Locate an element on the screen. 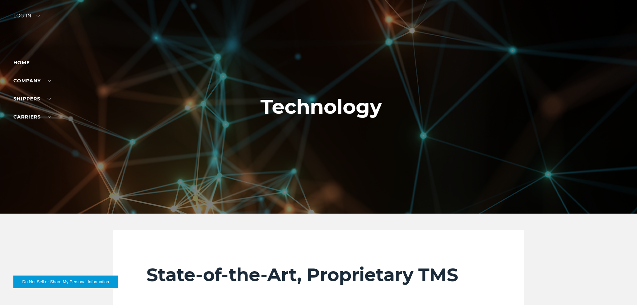 The height and width of the screenshot is (305, 637). a: Company is located at coordinates (32, 81).